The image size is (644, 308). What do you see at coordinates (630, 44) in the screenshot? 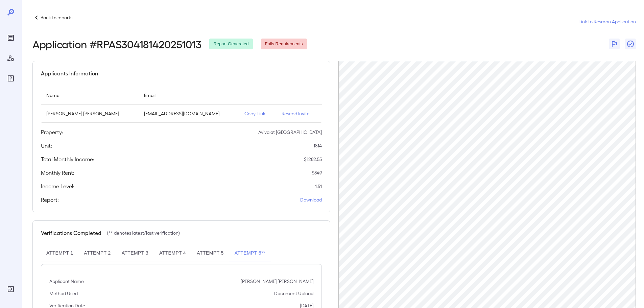
I see `button: Close Report` at bounding box center [630, 44].